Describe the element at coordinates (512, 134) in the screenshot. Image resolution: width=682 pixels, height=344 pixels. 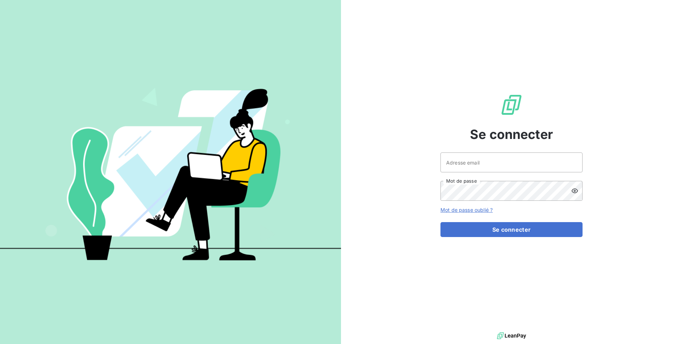
I see `span: Se connecter` at that location.